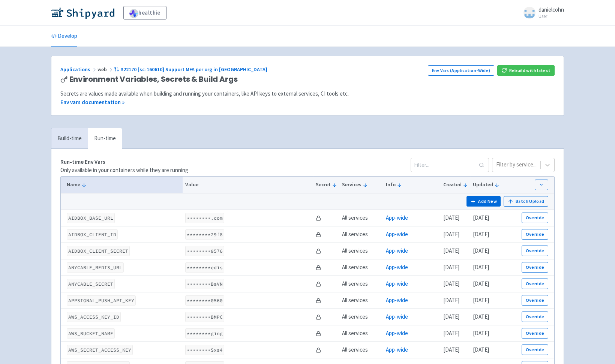 The height and width of the screenshot is (364, 615). Describe the element at coordinates (307, 93) in the screenshot. I see `div: Secrets are values made available when building and running your containers, like API keys to ext...` at that location.